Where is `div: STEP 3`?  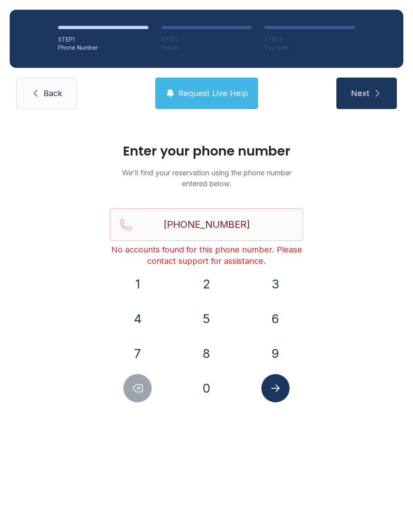 div: STEP 3 is located at coordinates (310, 39).